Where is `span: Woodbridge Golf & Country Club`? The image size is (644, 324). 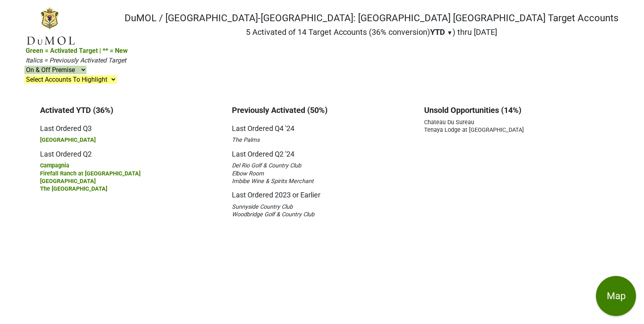
span: Woodbridge Golf & Country Club is located at coordinates (273, 214).